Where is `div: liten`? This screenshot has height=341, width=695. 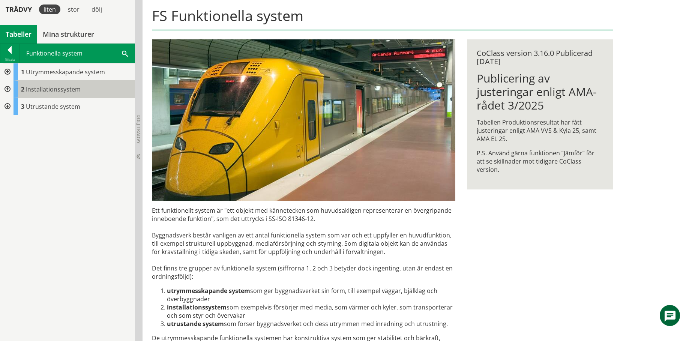 div: liten is located at coordinates (49, 9).